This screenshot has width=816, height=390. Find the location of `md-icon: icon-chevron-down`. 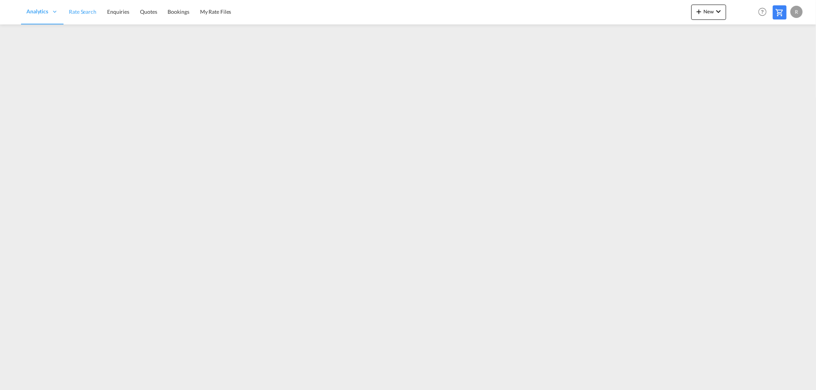

md-icon: icon-chevron-down is located at coordinates (718, 11).